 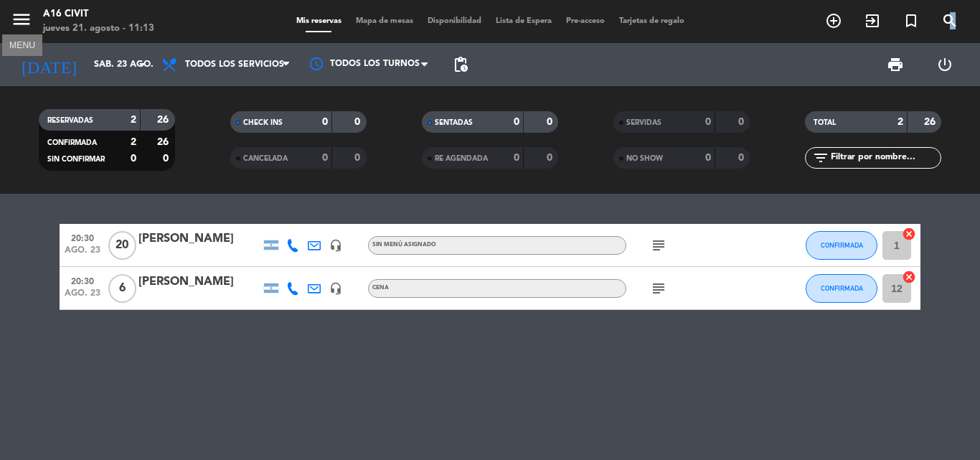 What do you see at coordinates (896, 64) in the screenshot?
I see `span: print` at bounding box center [896, 64].